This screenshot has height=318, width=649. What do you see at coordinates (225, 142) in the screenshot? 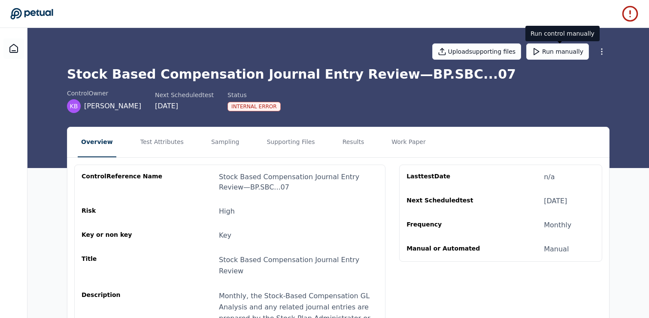
I see `button: Sampling` at bounding box center [225, 142].